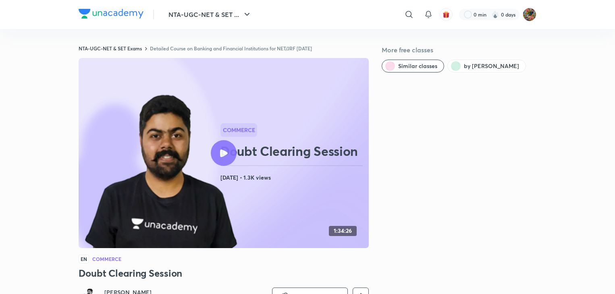 The width and height of the screenshot is (615, 294). I want to click on h2: Doubt Clearing Session, so click(293, 151).